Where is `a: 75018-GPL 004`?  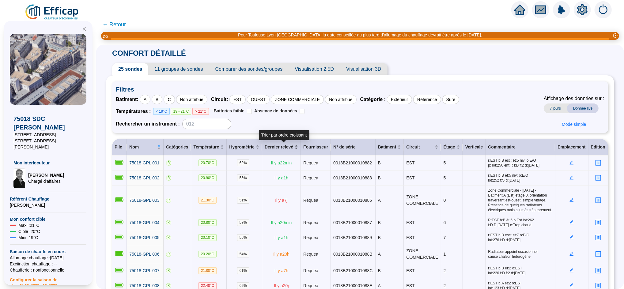
a: 75018-GPL 004 is located at coordinates (144, 223).